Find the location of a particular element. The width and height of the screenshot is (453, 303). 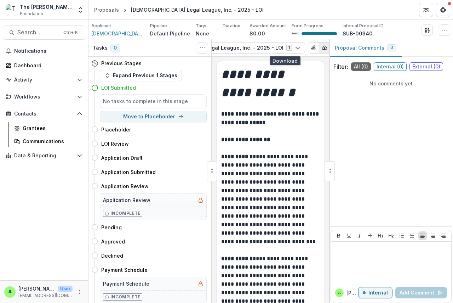

button: Expand Previous 1 Stages is located at coordinates (141, 75).